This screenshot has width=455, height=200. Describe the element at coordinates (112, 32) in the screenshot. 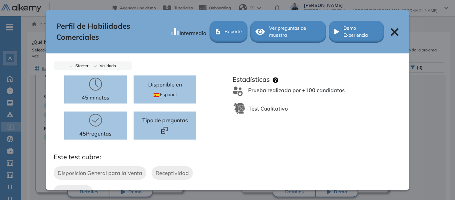

I see `span: Perfil de Habilidades Comerciales` at that location.